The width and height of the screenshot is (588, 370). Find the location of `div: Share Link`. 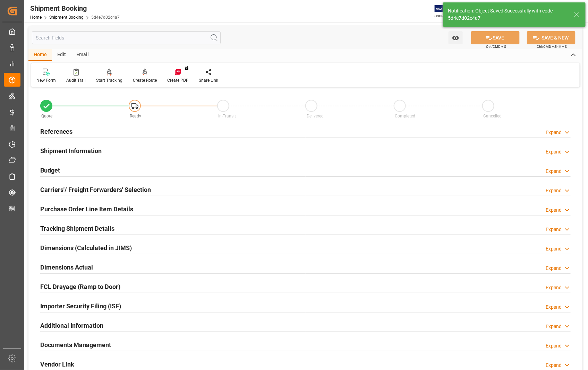

div: Share Link is located at coordinates (208, 80).